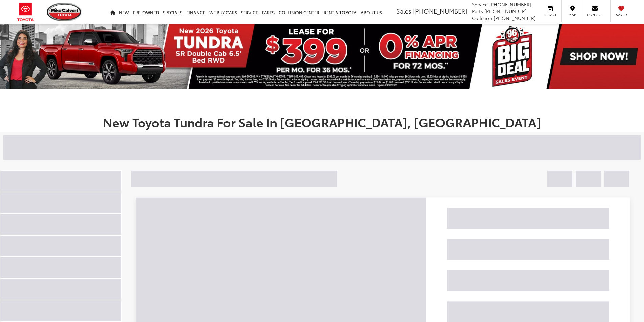 The width and height of the screenshot is (644, 322). Describe the element at coordinates (65, 12) in the screenshot. I see `img: Mike Calvert Toyota` at that location.